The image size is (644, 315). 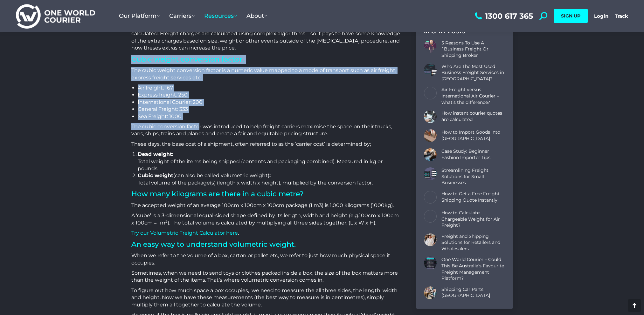 I want to click on sup: 3, so click(x=166, y=221).